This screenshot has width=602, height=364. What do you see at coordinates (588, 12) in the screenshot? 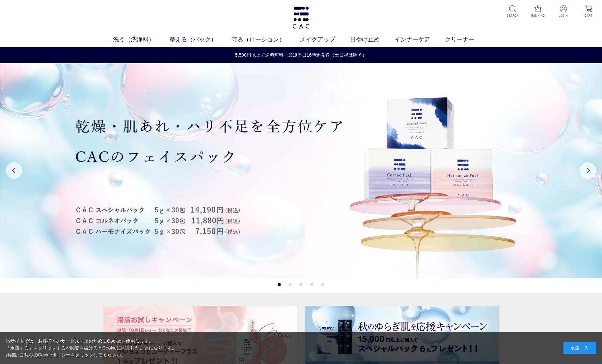
I see `a: CART` at bounding box center [588, 12].